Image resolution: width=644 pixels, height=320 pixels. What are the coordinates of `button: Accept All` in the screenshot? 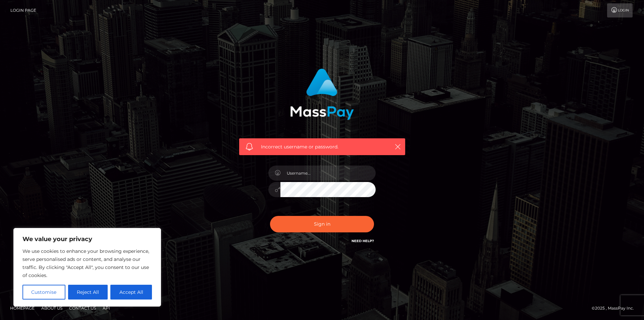 It's located at (131, 292).